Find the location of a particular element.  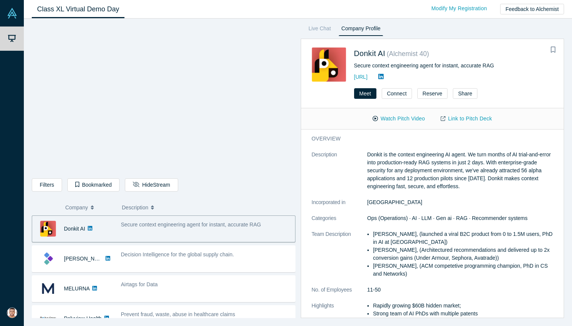

a: Link to Pitch Deck is located at coordinates (466, 118).